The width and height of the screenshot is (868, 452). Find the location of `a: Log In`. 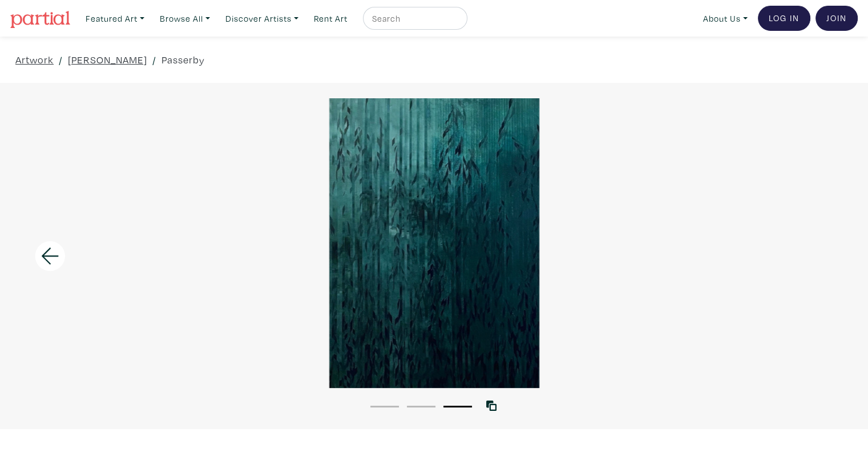

a: Log In is located at coordinates (784, 18).